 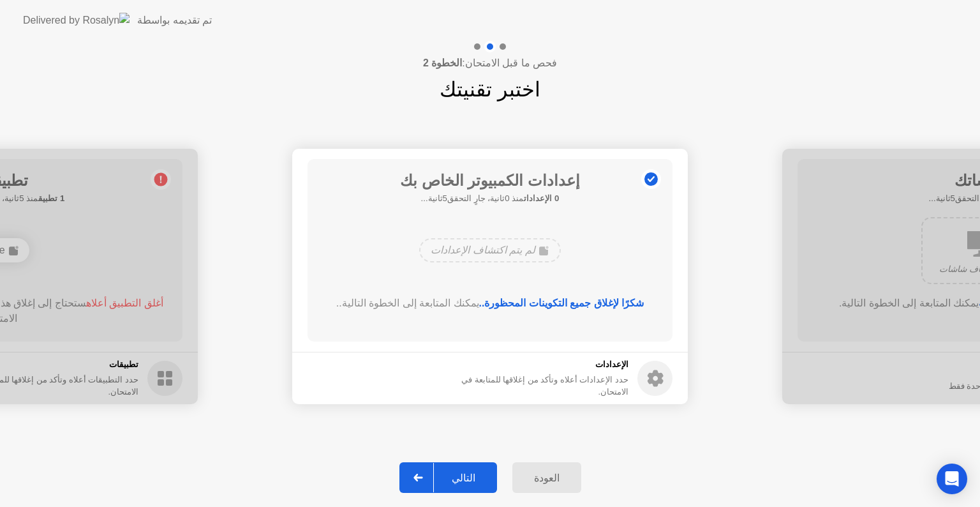 What do you see at coordinates (531, 364) in the screenshot?
I see `h5: الإعدادات` at bounding box center [531, 364].